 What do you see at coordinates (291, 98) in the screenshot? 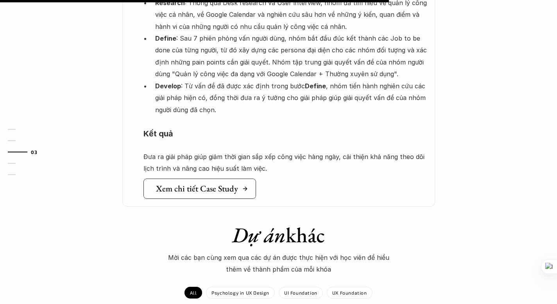
I see `p: : Từ vấn đề đã được xác định trong bước , nhóm tiến hành nghiên cứu các giải pháp hiện có, đồng t...` at bounding box center [291, 98].